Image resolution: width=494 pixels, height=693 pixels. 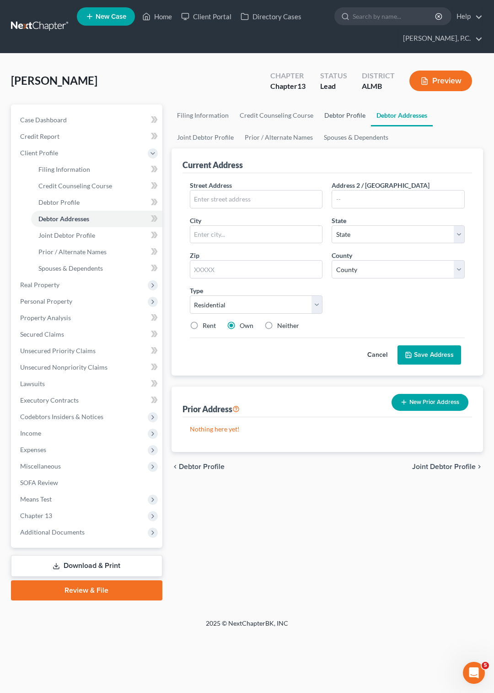 I want to click on span: Additional Documents, so click(x=52, y=531).